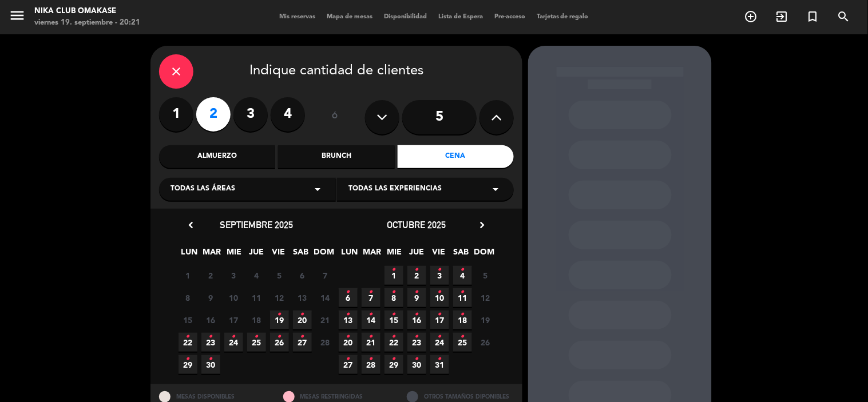 This screenshot has width=868, height=402. Describe the element at coordinates (440, 342) in the screenshot. I see `span: 24` at that location.